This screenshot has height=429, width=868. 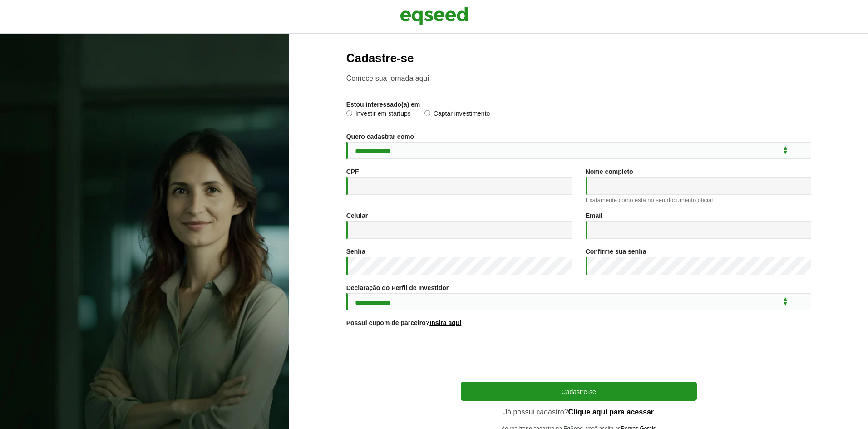 I want to click on label: Captar investimento, so click(x=457, y=115).